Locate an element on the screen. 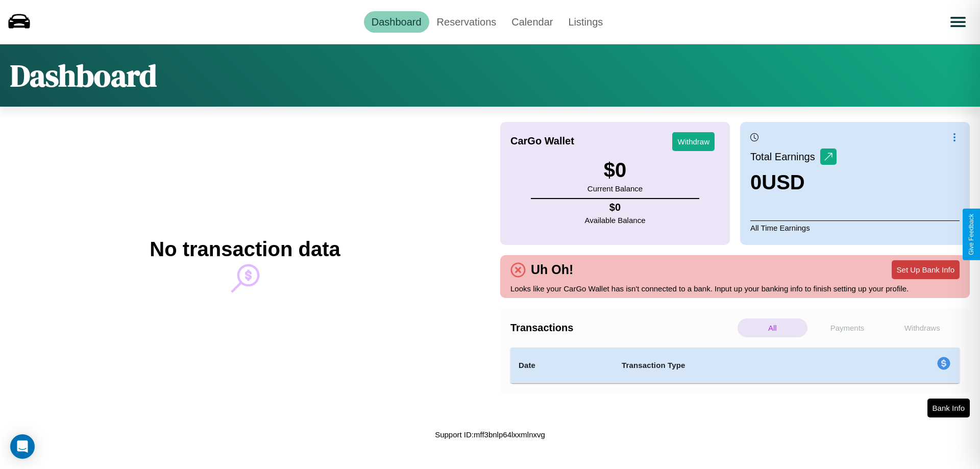 The height and width of the screenshot is (469, 980). p: Available Balance is located at coordinates (615, 220).